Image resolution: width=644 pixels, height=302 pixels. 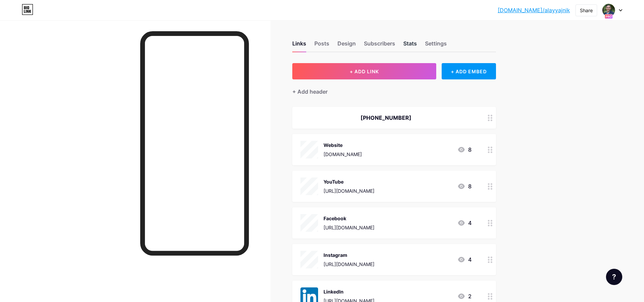 I want to click on div: Settings, so click(x=436, y=45).